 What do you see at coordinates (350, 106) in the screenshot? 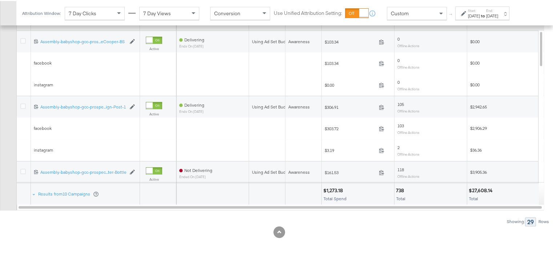
I see `span: $306.91` at bounding box center [350, 106].